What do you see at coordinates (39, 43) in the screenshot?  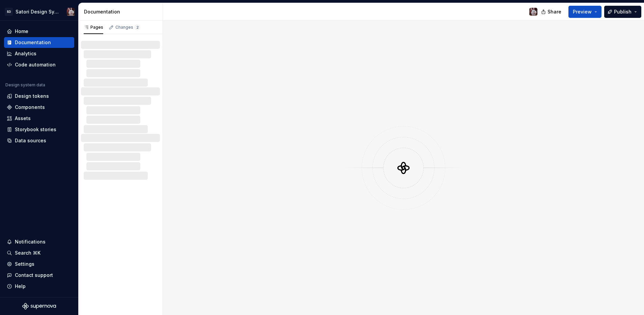 I see `a: Documentation` at bounding box center [39, 43].